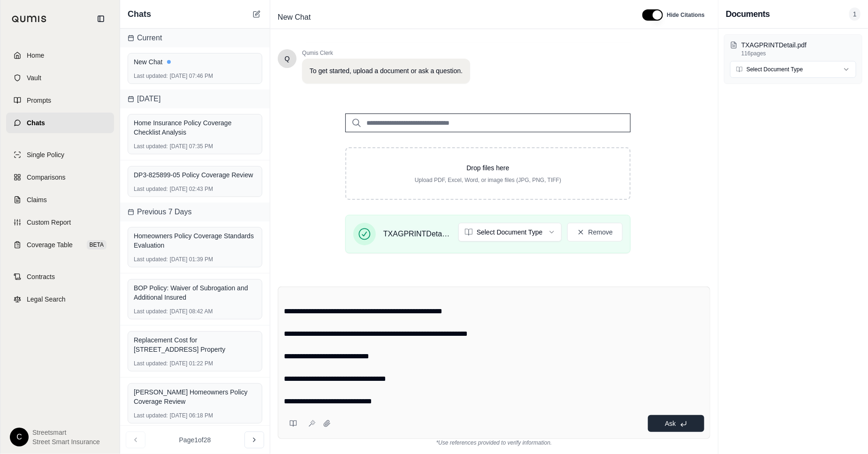 This screenshot has width=868, height=454. Describe the element at coordinates (45, 155) in the screenshot. I see `span: Single Policy` at that location.